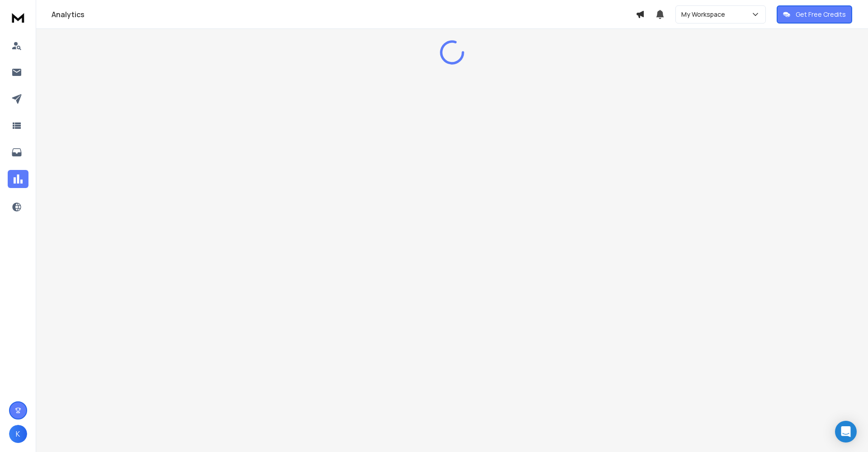 This screenshot has width=868, height=452. What do you see at coordinates (18, 434) in the screenshot?
I see `button: K` at bounding box center [18, 434].